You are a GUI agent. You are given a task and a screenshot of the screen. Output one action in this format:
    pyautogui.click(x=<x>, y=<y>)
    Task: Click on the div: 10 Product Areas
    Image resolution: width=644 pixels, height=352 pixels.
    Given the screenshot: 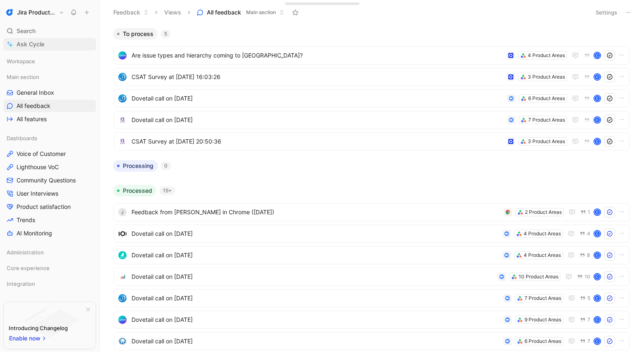 What is the action you would take?
    pyautogui.click(x=539, y=276)
    